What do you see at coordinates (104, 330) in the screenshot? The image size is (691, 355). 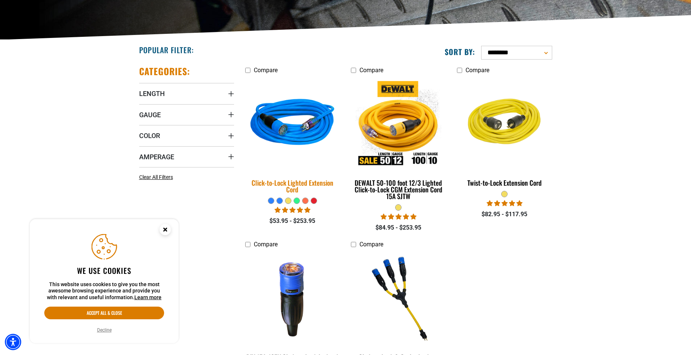 I see `button: Decline` at bounding box center [104, 330].